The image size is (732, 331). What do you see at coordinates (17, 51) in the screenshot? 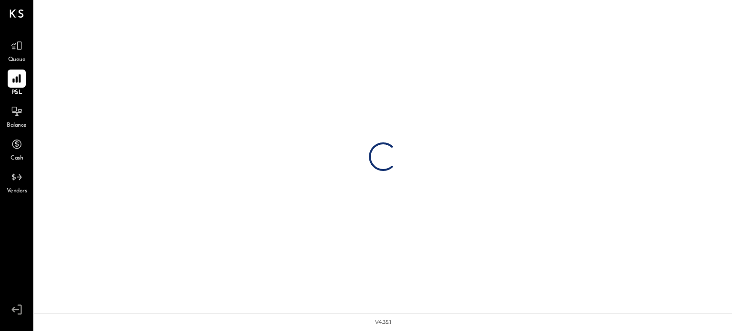
I see `a: Queue` at bounding box center [17, 51].